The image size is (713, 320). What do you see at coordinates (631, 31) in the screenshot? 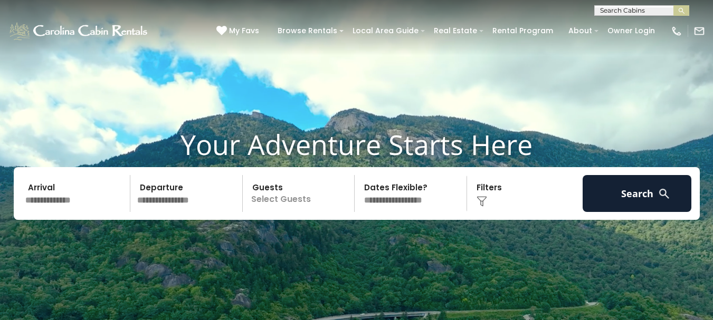
I see `a: Owner Login` at bounding box center [631, 31].